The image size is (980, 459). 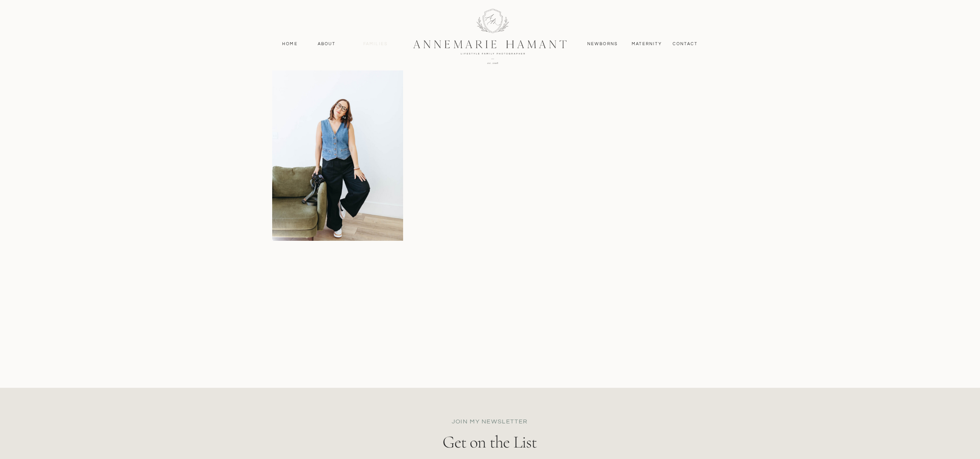 I want to click on a: Home, so click(x=290, y=44).